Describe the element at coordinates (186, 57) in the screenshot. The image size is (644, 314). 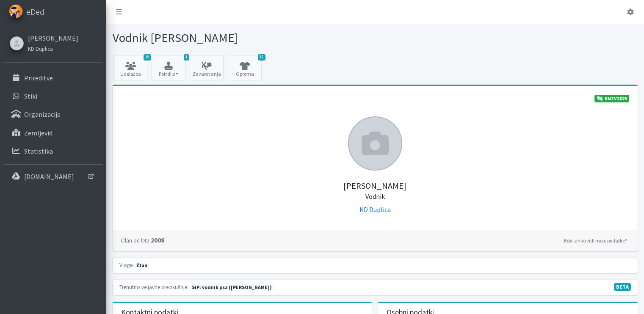
I see `span: 1` at that location.